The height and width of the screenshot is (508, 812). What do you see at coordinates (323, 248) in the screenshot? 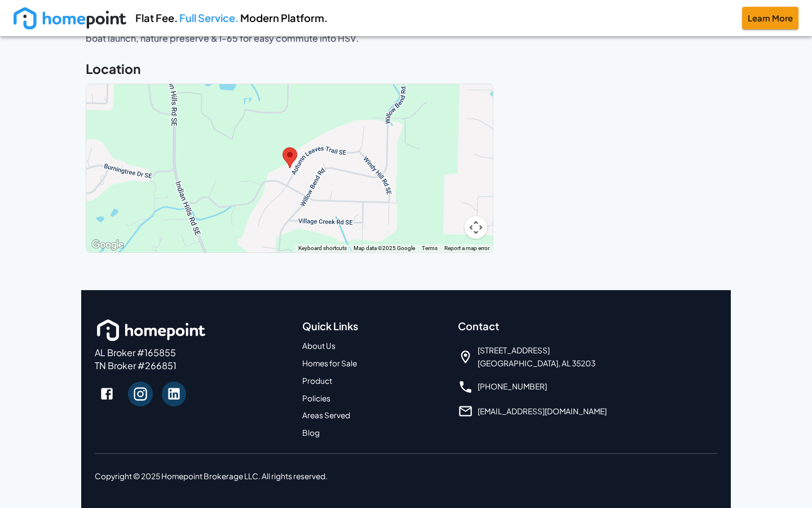
I see `button: Keyboard shortcuts` at bounding box center [323, 248].